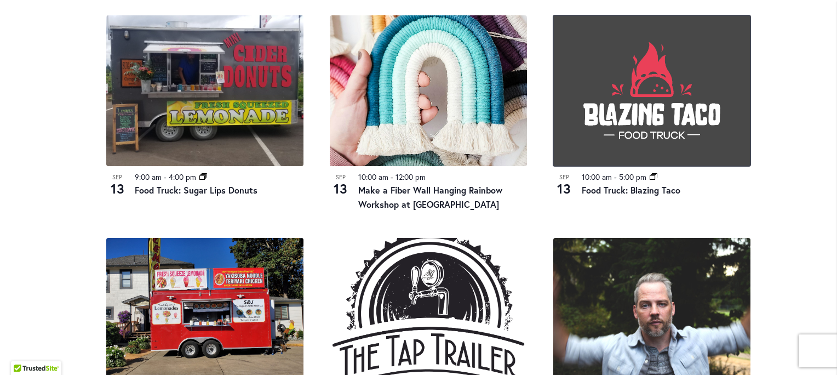  Describe the element at coordinates (148, 176) in the screenshot. I see `time: 9:00 am` at that location.